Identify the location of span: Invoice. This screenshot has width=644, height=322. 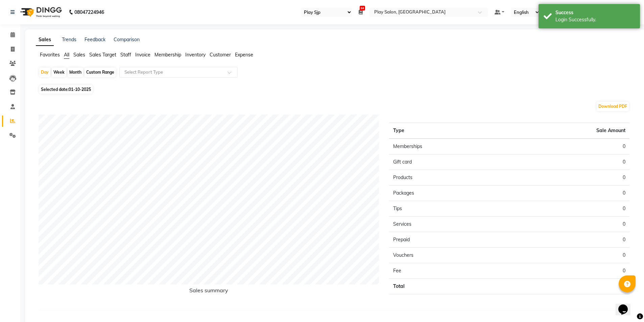
(143, 55).